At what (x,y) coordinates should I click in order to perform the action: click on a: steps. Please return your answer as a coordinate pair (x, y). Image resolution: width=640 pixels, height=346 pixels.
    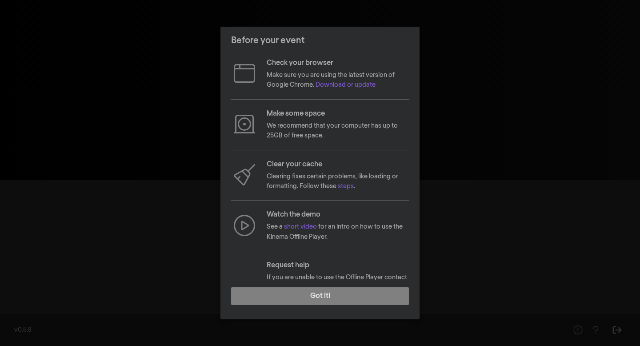
    Looking at the image, I should click on (346, 186).